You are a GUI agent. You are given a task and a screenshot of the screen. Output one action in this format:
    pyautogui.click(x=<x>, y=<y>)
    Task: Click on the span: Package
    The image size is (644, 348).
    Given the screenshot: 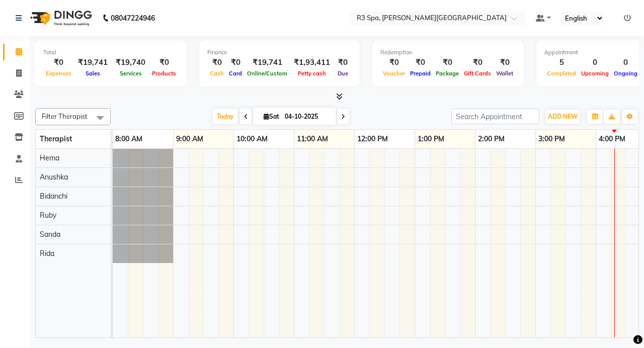 What is the action you would take?
    pyautogui.click(x=447, y=74)
    